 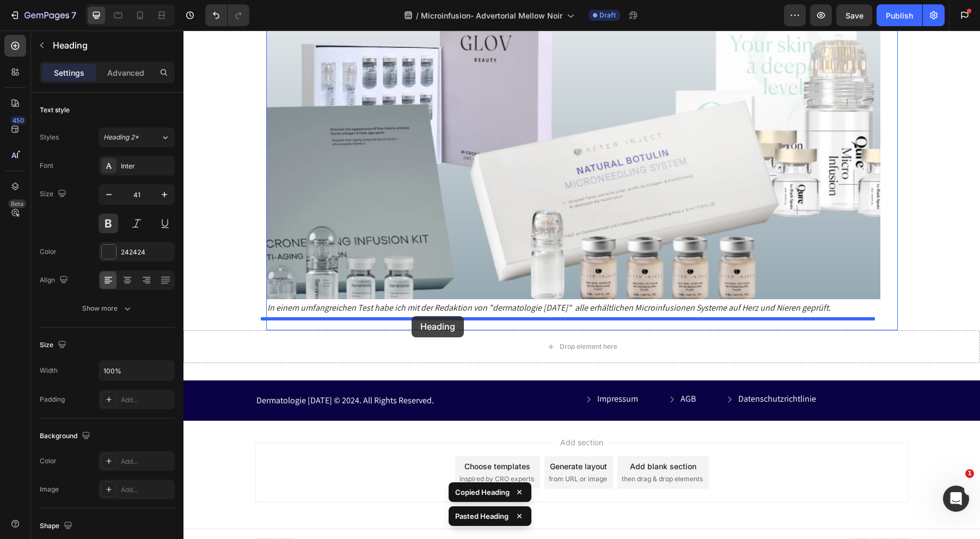 What do you see at coordinates (899, 15) in the screenshot?
I see `button: Publish` at bounding box center [899, 15].